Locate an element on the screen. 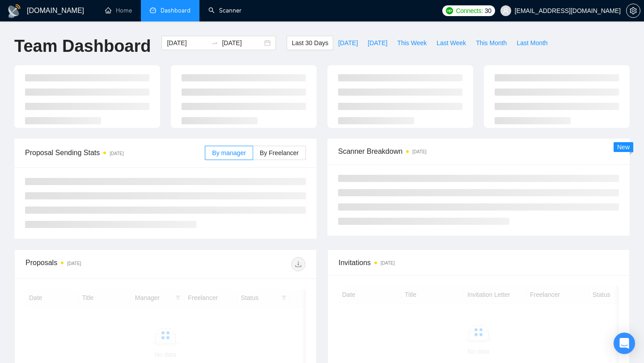 This screenshot has width=644, height=363. button: setting is located at coordinates (633, 11).